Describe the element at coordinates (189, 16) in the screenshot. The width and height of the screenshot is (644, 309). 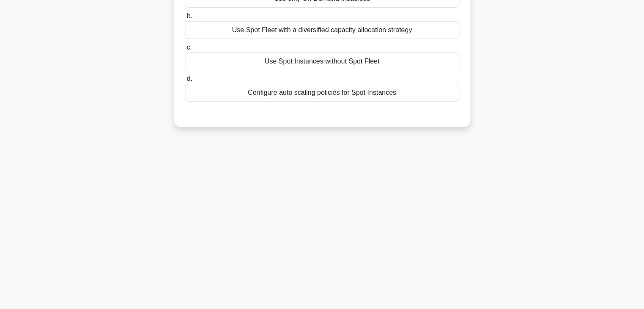
I see `span: b.` at that location.